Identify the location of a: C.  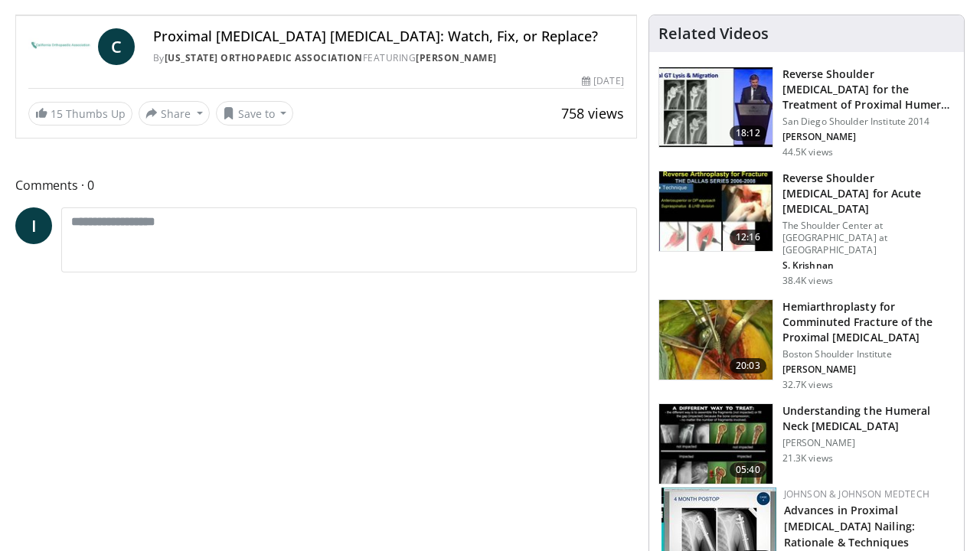
(116, 46).